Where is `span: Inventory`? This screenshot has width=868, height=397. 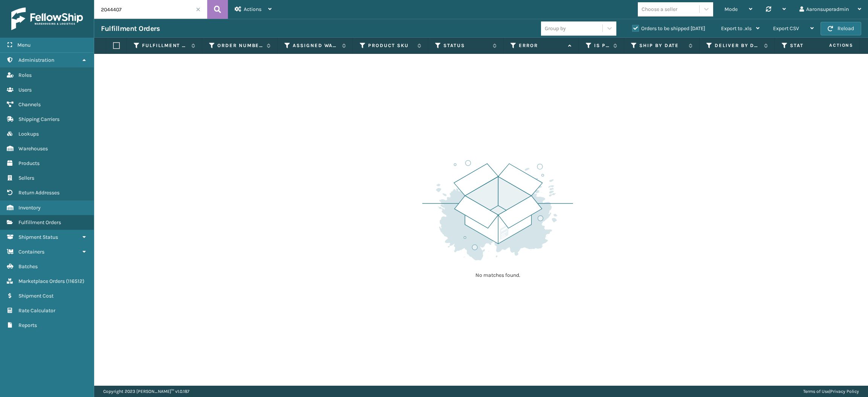 span: Inventory is located at coordinates (30, 208).